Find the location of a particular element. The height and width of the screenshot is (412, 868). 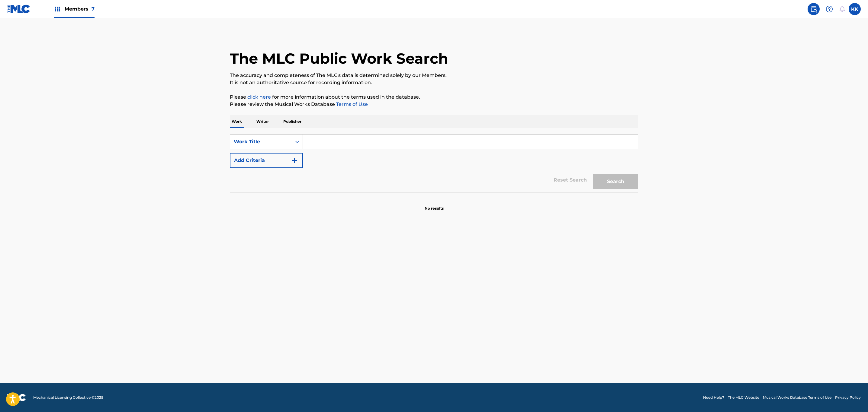

p: Writer is located at coordinates (263, 121).